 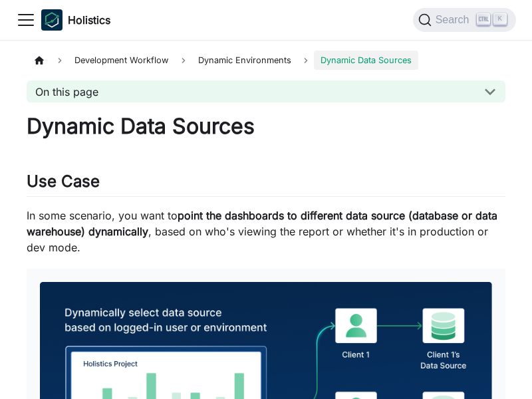 What do you see at coordinates (266, 231) in the screenshot?
I see `p: In some scenario, you want to , based on who's viewing the report or whether it's in production o...` at bounding box center [266, 231].